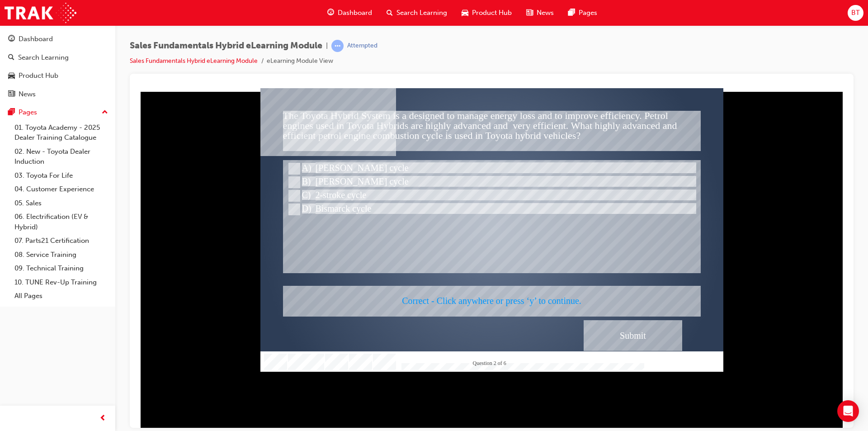 This screenshot has width=868, height=431. What do you see at coordinates (61, 132) in the screenshot?
I see `a: 01. Toyota Academy - 2025 Dealer Training Catalogue` at bounding box center [61, 132].